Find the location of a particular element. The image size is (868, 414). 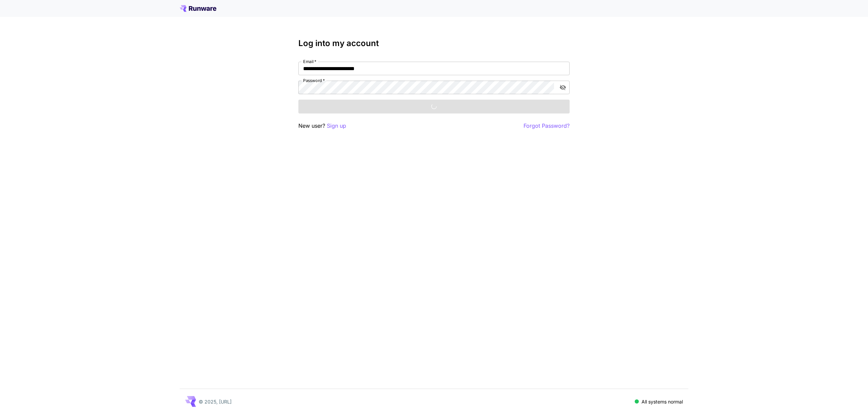

label: Email is located at coordinates (310, 61).